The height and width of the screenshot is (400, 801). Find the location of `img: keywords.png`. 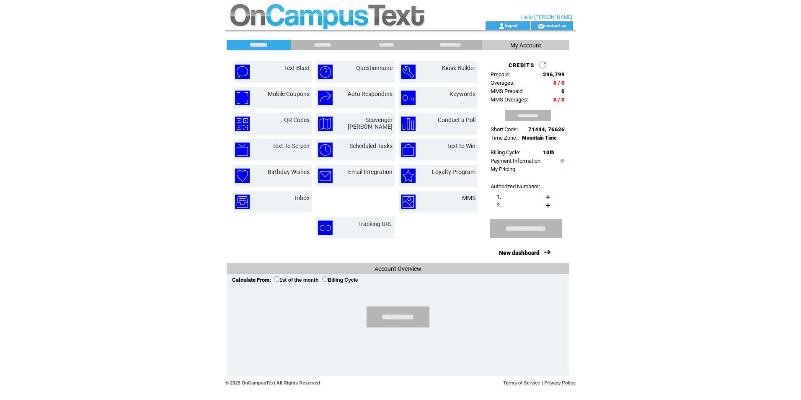

img: keywords.png is located at coordinates (408, 98).